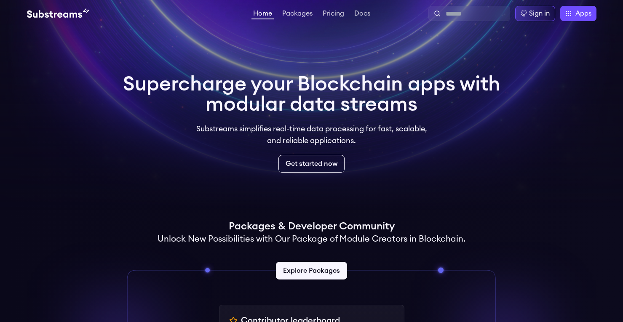 This screenshot has height=322, width=623. Describe the element at coordinates (311, 271) in the screenshot. I see `a: Explore Packages` at that location.